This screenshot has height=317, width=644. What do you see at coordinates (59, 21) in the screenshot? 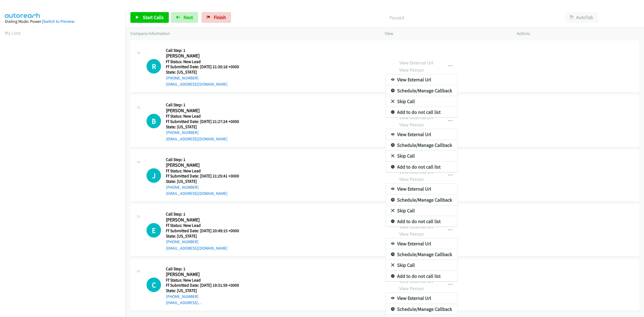
I see `a: Switch to Preview` at bounding box center [59, 21].